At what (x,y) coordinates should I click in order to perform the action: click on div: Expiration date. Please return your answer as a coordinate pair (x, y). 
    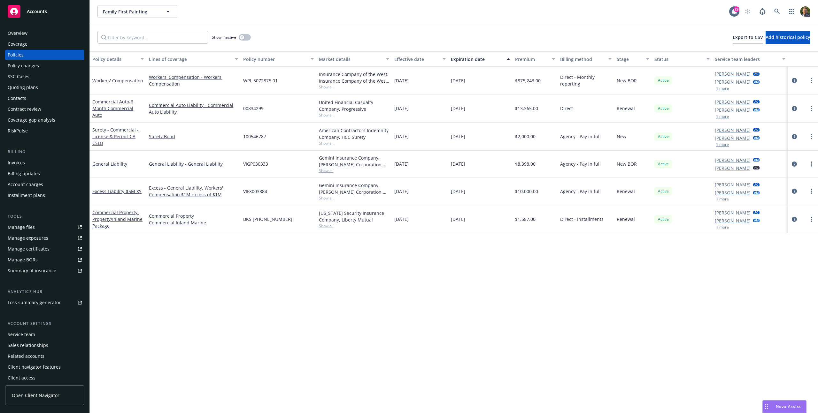
    Looking at the image, I should click on (477, 59).